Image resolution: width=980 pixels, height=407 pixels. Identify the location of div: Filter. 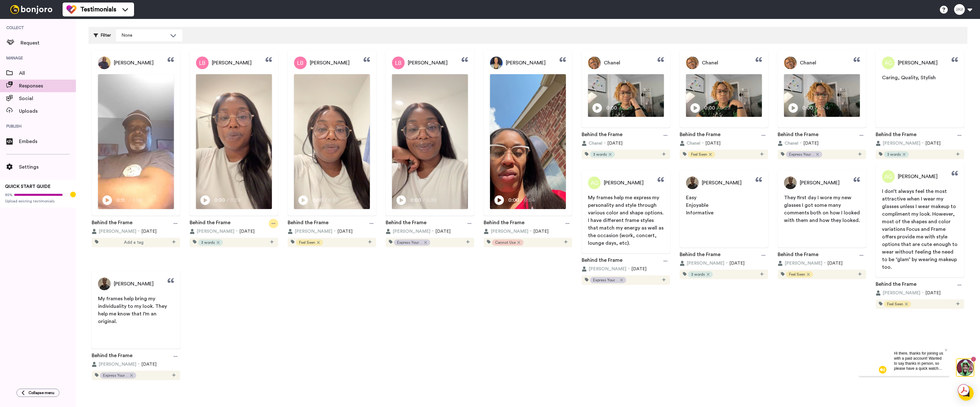
(102, 35).